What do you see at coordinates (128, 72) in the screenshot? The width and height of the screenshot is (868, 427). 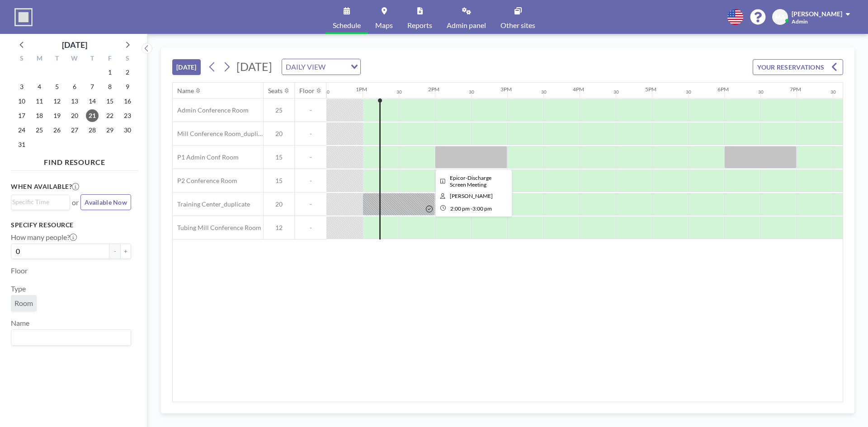 I see `span: Saturday, August 2, 2025` at bounding box center [128, 72].